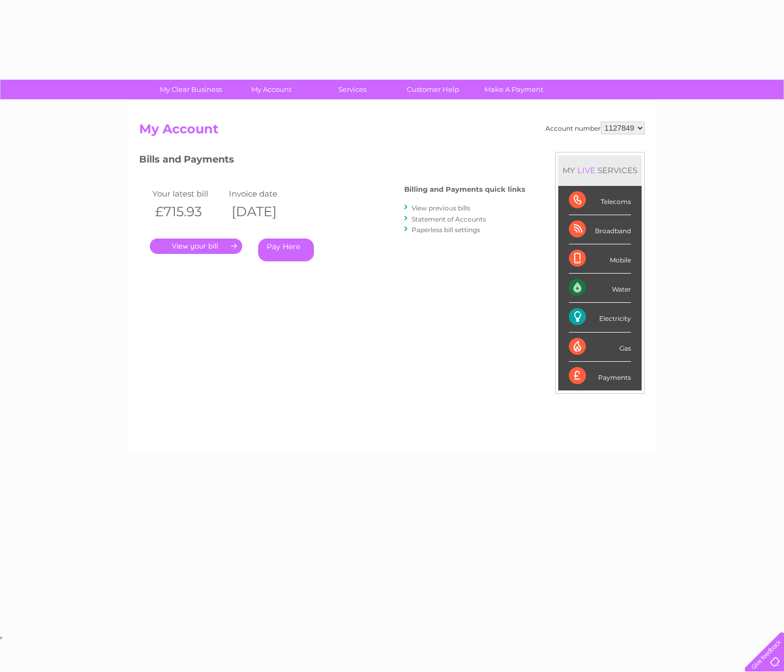 Image resolution: width=784 pixels, height=672 pixels. I want to click on div: LIVE, so click(587, 170).